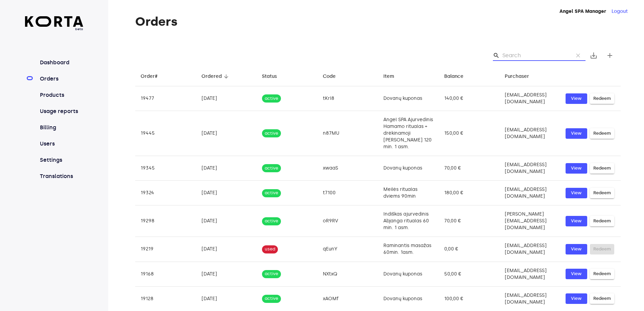 The image size is (644, 311). What do you see at coordinates (334, 76) in the screenshot?
I see `span: Code` at bounding box center [334, 76].